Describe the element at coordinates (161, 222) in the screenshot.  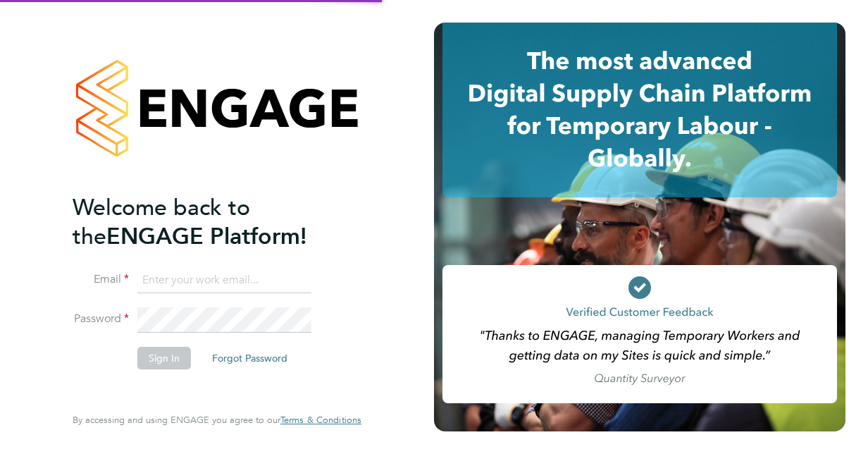
I see `span: Welcome back to the` at that location.